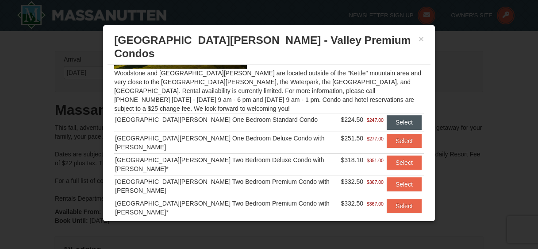 Image resolution: width=538 pixels, height=249 pixels. Describe the element at coordinates (375, 120) in the screenshot. I see `span: $247.00` at that location.